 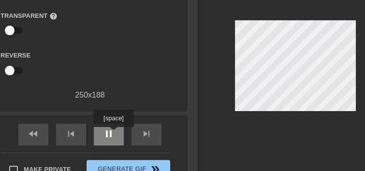 What do you see at coordinates (71, 134) in the screenshot?
I see `span: skip_previous` at bounding box center [71, 134].